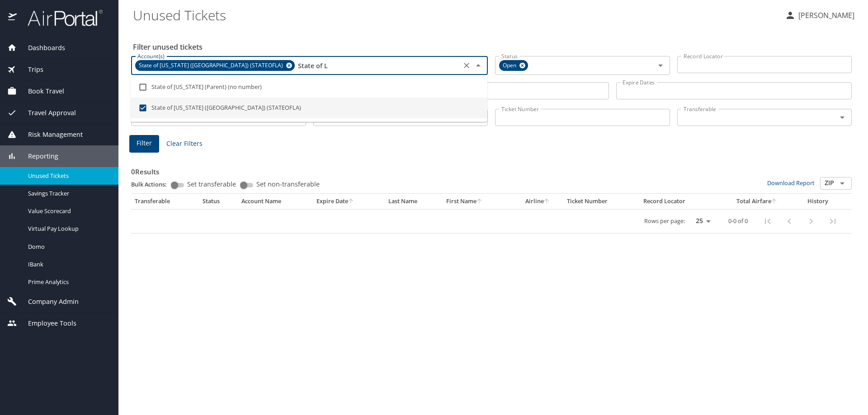  Describe the element at coordinates (60, 18) in the screenshot. I see `img: airportal-logo.png` at that location.